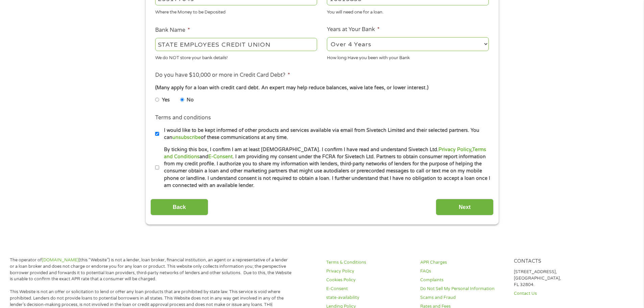 The height and width of the screenshot is (308, 644). Describe the element at coordinates (236, 11) in the screenshot. I see `div: Where the Money to be Deposited` at that location.